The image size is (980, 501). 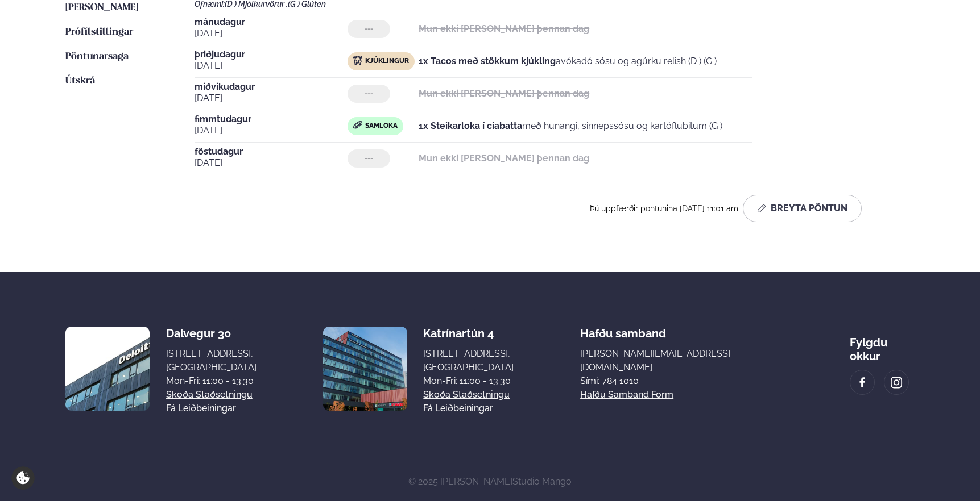 I want to click on span: Samloka, so click(x=381, y=126).